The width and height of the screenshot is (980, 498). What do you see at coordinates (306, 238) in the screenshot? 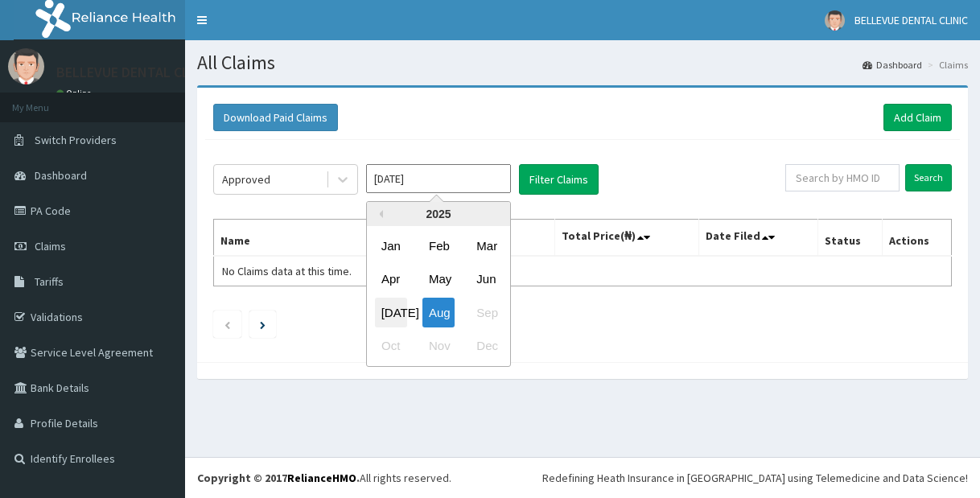
I see `th: Name` at bounding box center [306, 238].